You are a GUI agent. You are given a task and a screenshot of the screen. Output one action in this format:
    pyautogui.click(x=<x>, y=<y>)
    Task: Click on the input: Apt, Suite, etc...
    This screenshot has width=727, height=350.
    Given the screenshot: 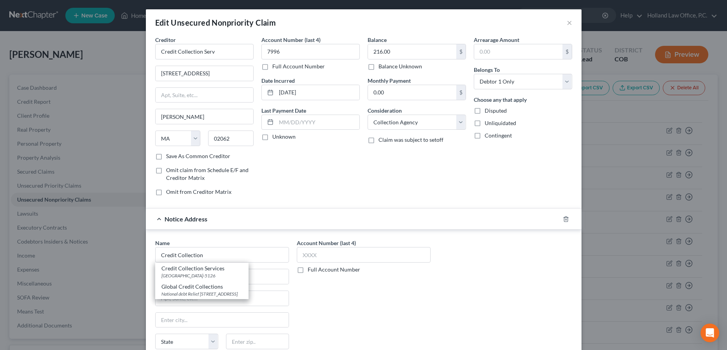 What is the action you would take?
    pyautogui.click(x=204, y=95)
    